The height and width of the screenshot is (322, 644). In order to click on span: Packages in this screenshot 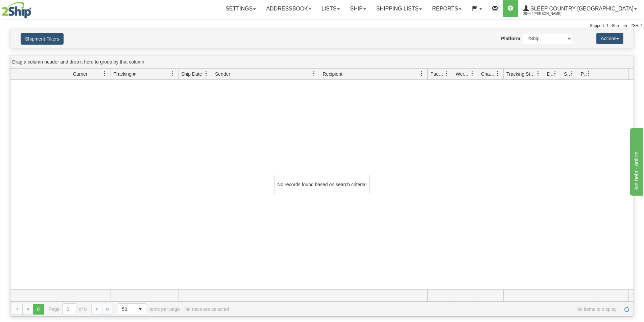, I will do `click(437, 74)`.